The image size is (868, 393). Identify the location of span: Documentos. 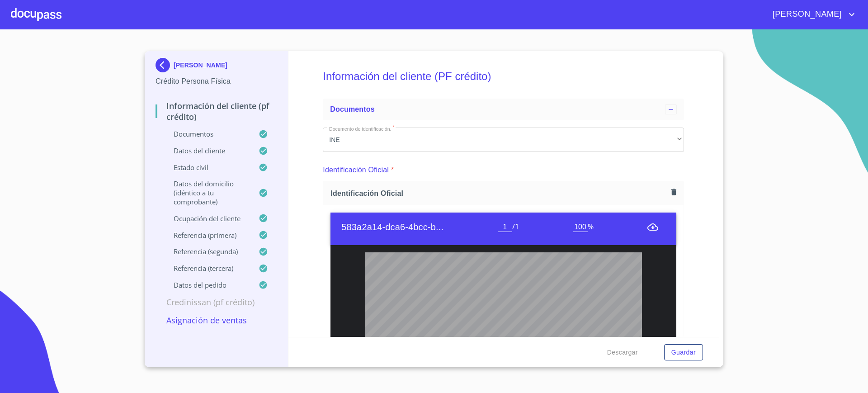
(352, 109).